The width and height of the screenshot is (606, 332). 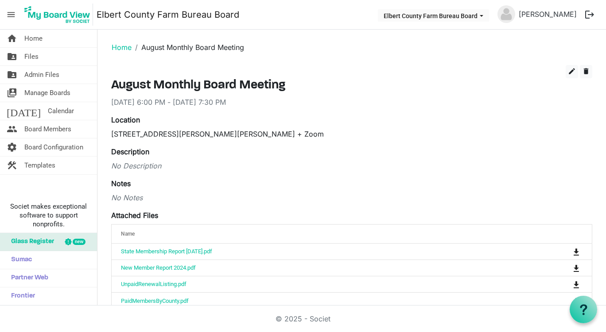 I want to click on span: Societ makes exceptional software to support nonprofits., so click(x=48, y=216).